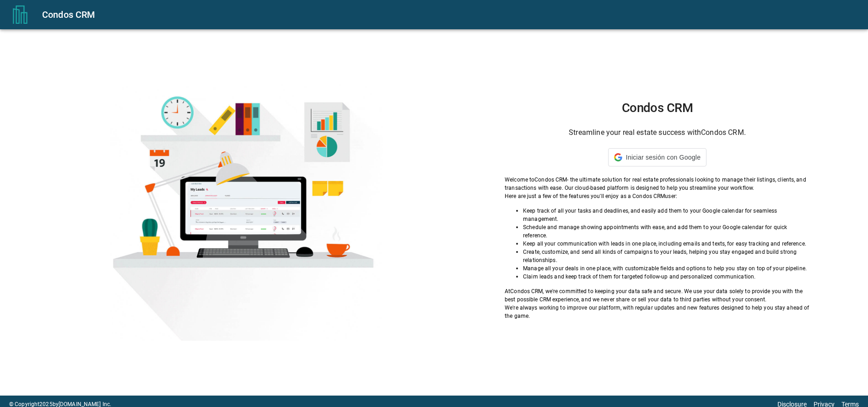 The width and height of the screenshot is (868, 407). Describe the element at coordinates (657, 157) in the screenshot. I see `div: Iniciar sesión con Google` at that location.